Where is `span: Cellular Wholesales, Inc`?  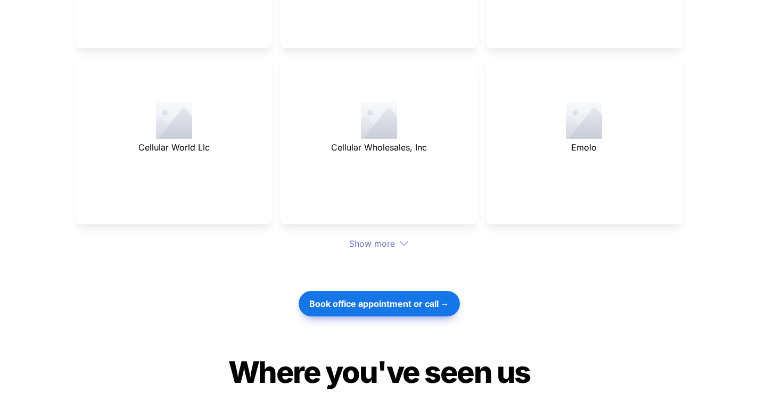 span: Cellular Wholesales, Inc is located at coordinates (379, 147).